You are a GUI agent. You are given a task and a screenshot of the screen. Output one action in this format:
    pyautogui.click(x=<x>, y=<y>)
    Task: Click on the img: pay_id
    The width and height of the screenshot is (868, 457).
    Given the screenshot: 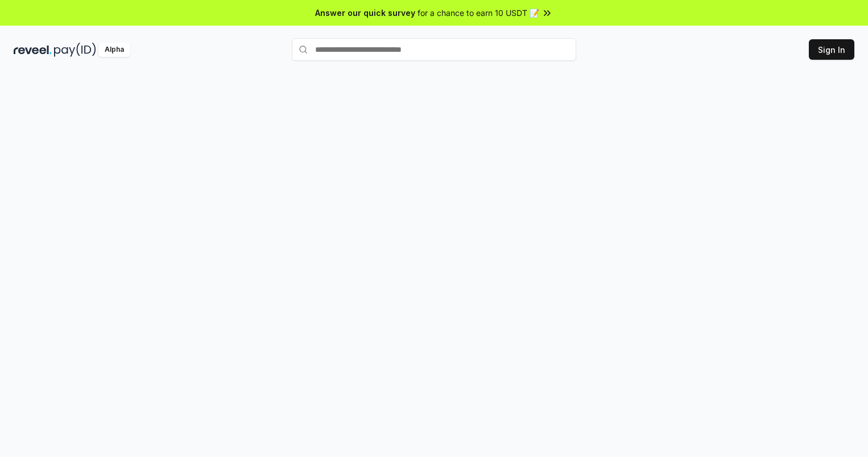 What is the action you would take?
    pyautogui.click(x=75, y=49)
    